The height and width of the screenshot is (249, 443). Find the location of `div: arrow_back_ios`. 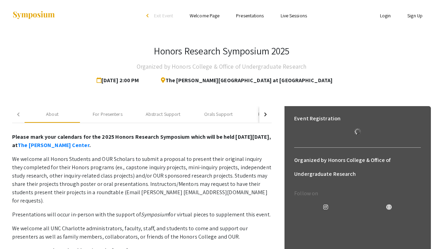

div: arrow_back_ios is located at coordinates (148, 16).